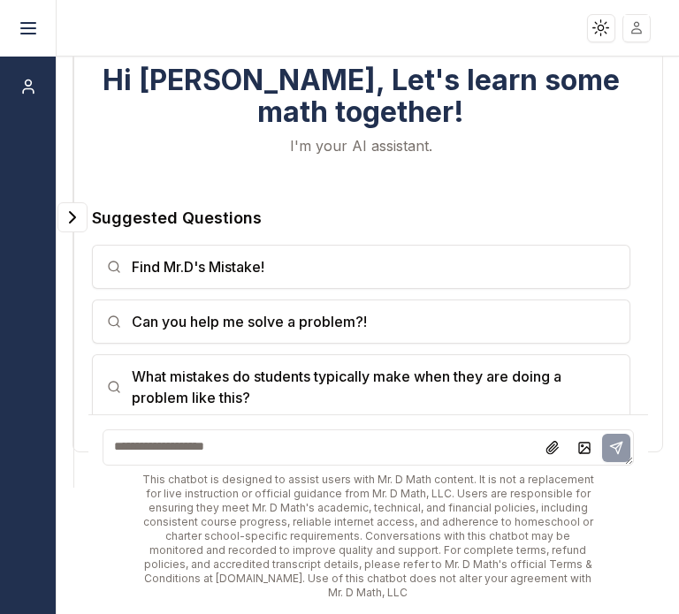  Describe the element at coordinates (361, 322) in the screenshot. I see `button: Can you help me solve a problem?!` at that location.